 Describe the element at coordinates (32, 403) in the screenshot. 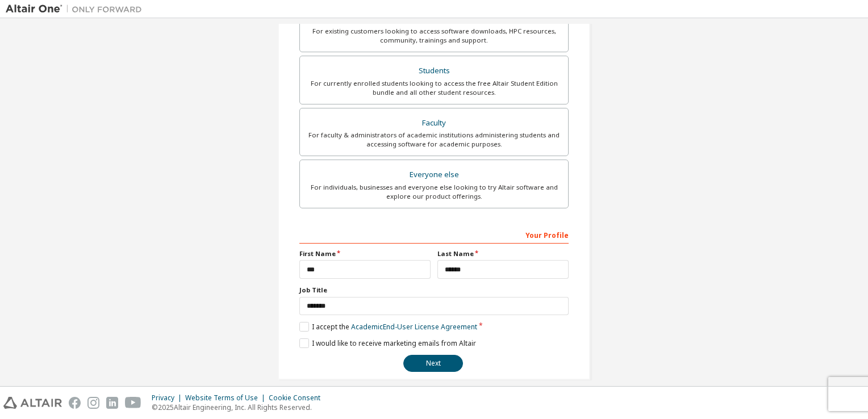

I see `img: altair_logo.svg` at that location.